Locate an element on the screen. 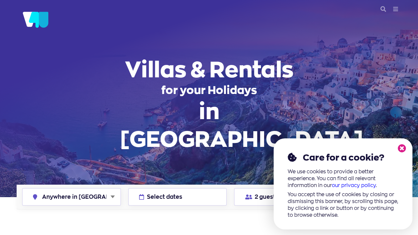 The height and width of the screenshot is (235, 418). a: our privacy policy is located at coordinates (354, 185).